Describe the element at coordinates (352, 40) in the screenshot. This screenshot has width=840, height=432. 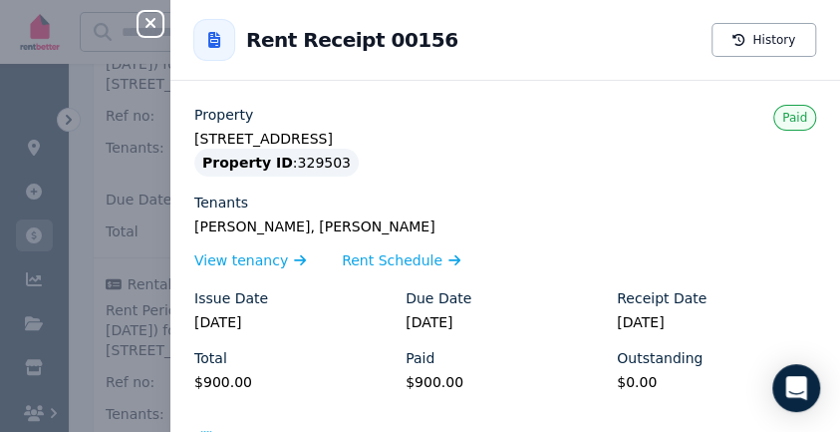
I see `h2: Rent Receipt 00156` at that location.